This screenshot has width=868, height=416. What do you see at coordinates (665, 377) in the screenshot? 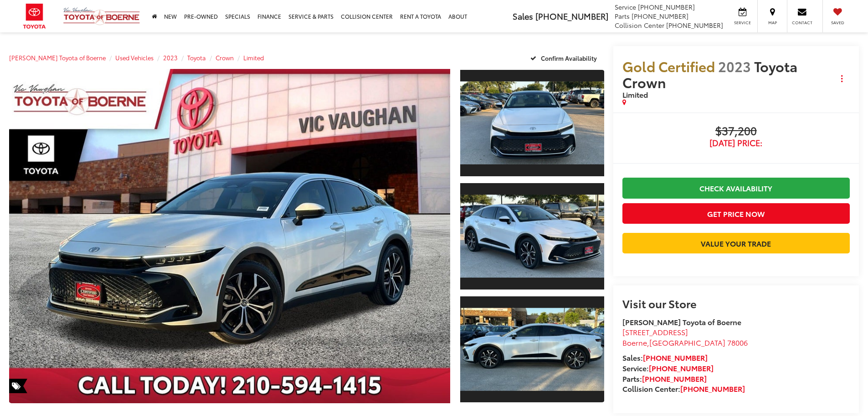
I see `strong: Parts:` at bounding box center [665, 377].